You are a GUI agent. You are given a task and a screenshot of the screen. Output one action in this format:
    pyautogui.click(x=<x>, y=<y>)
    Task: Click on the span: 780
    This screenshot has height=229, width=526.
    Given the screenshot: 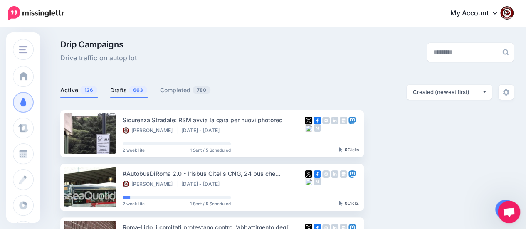 What is the action you would take?
    pyautogui.click(x=201, y=90)
    